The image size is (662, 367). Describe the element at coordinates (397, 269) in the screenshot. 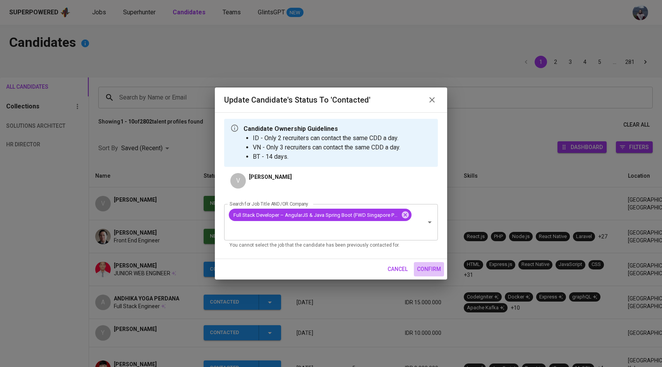

I see `button: cancel` at that location.